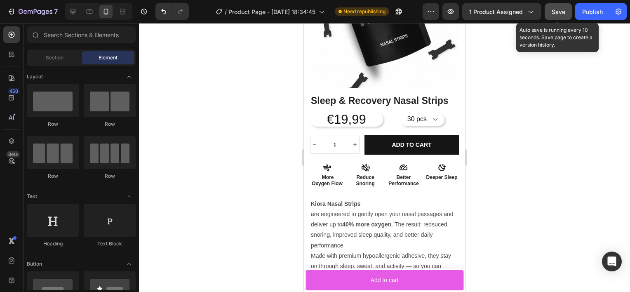  What do you see at coordinates (23, 158) in the screenshot?
I see `strong: More Oxygen Flow` at bounding box center [23, 158].